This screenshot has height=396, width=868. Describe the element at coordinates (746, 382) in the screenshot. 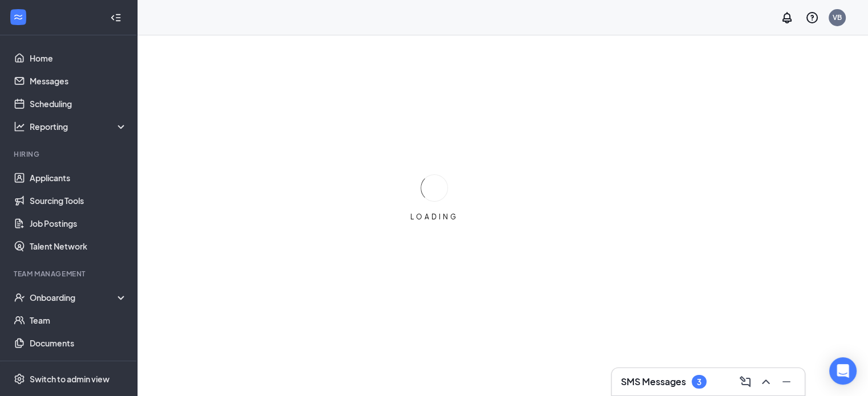

I see `svg: ComposeMessage` at that location.